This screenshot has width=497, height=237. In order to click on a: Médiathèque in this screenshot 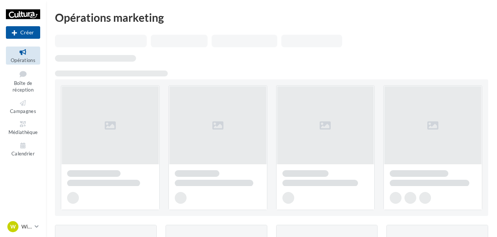, I will do `click(23, 127)`.